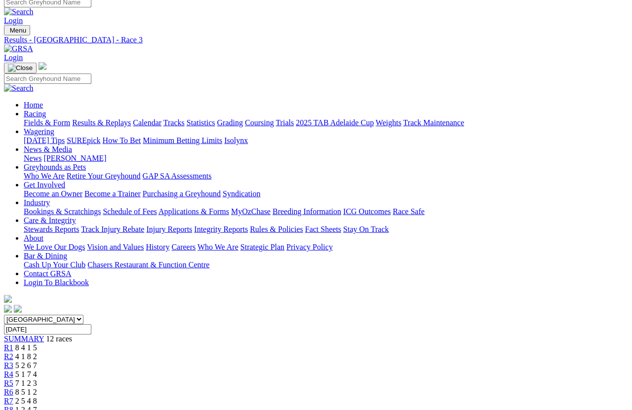 The image size is (632, 410). What do you see at coordinates (157, 247) in the screenshot?
I see `a: History` at bounding box center [157, 247].